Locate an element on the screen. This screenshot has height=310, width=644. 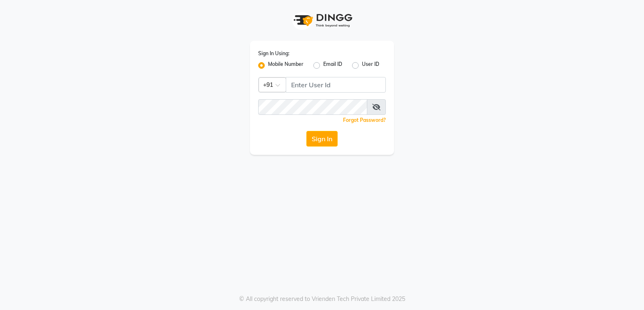
label: Email ID is located at coordinates (333, 65).